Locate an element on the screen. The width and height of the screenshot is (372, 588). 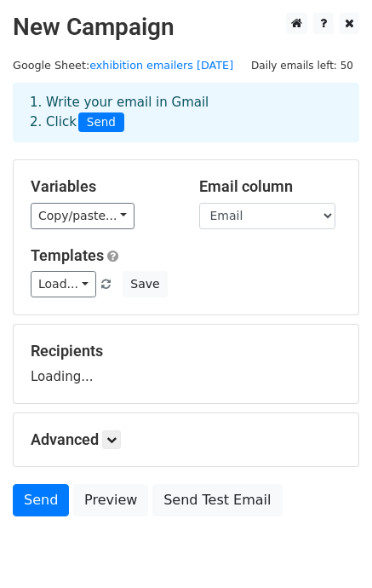
h5: Variables is located at coordinates (102, 187).